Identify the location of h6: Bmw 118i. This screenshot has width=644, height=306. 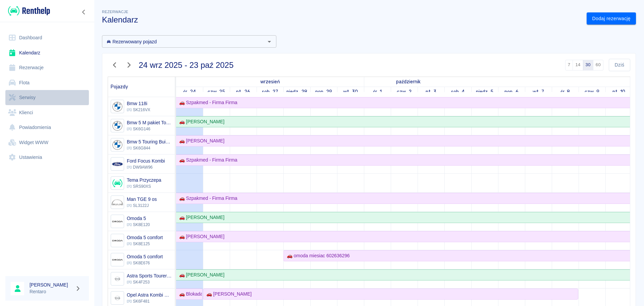
(139, 103).